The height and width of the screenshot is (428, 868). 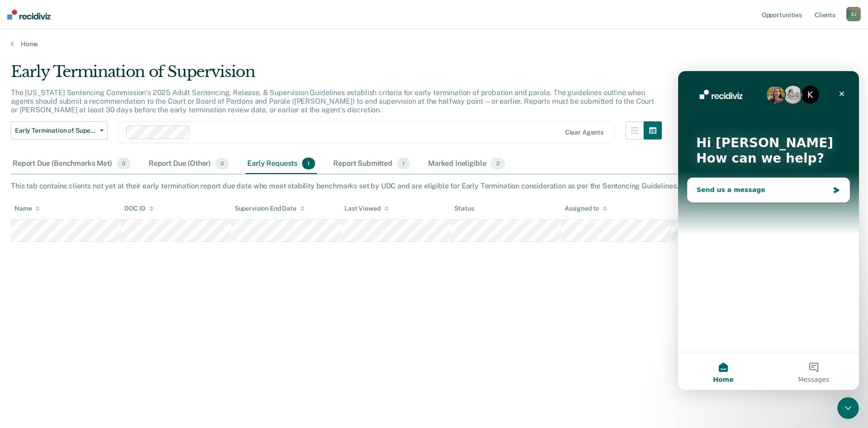 What do you see at coordinates (90, 87) in the screenshot?
I see `p: How can we help?` at bounding box center [90, 87].